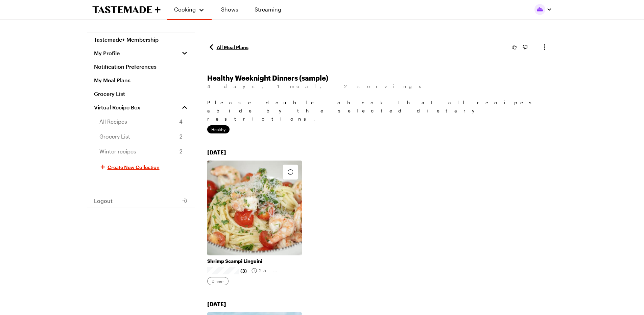  What do you see at coordinates (185, 9) in the screenshot?
I see `span: Cooking` at bounding box center [185, 9].